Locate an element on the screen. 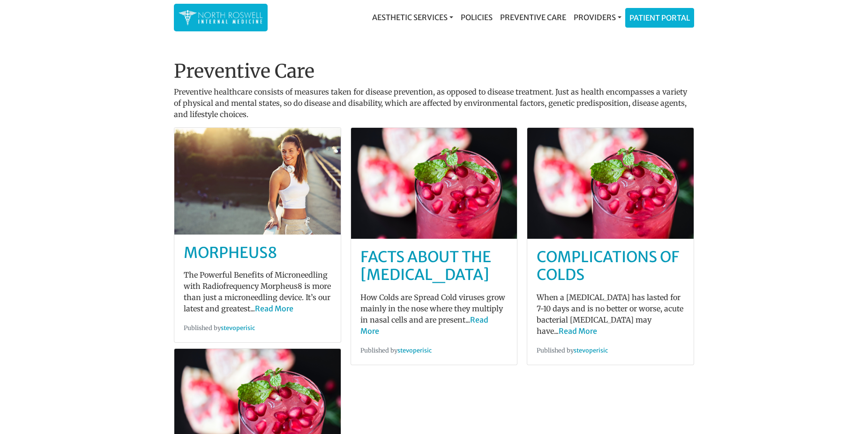 The image size is (868, 434). a: Preventive Care is located at coordinates (533, 17).